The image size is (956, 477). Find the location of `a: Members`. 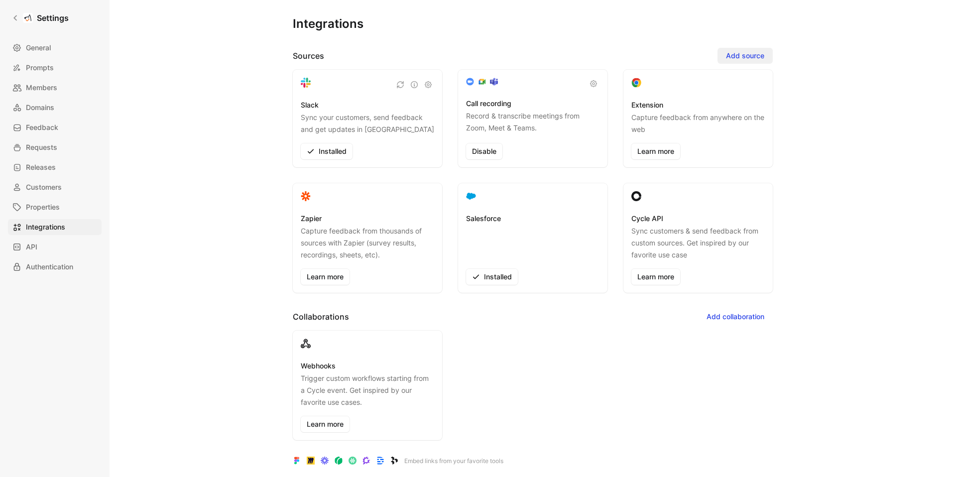

a: Members is located at coordinates (55, 88).